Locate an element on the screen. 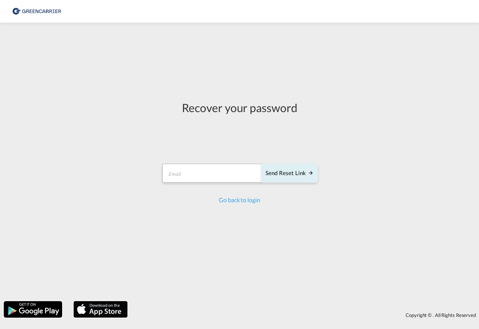 This screenshot has height=329, width=479. img: google.png is located at coordinates (33, 309).